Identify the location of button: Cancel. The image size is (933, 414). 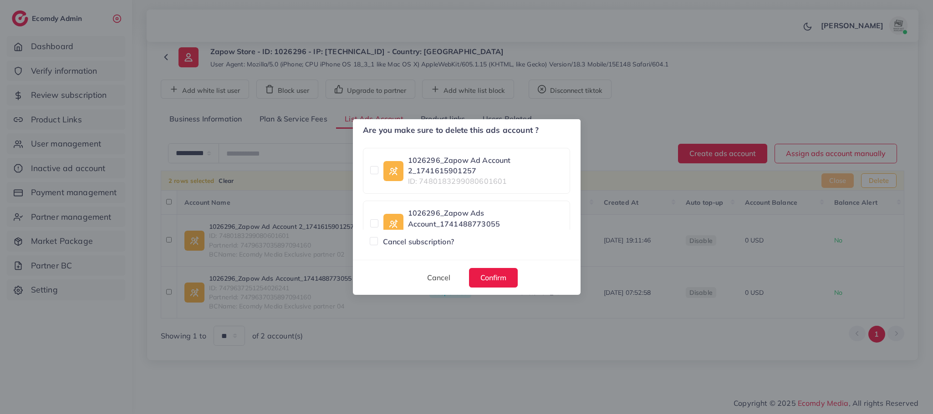
(439, 278).